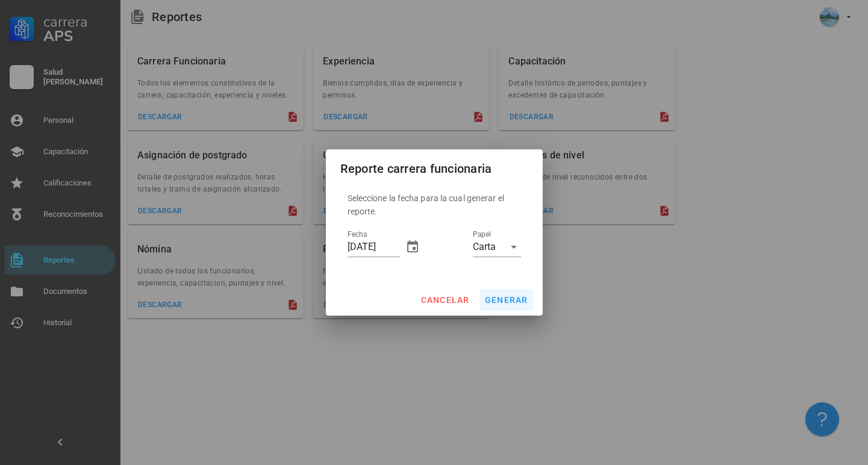 The height and width of the screenshot is (465, 868). I want to click on span: generar, so click(506, 300).